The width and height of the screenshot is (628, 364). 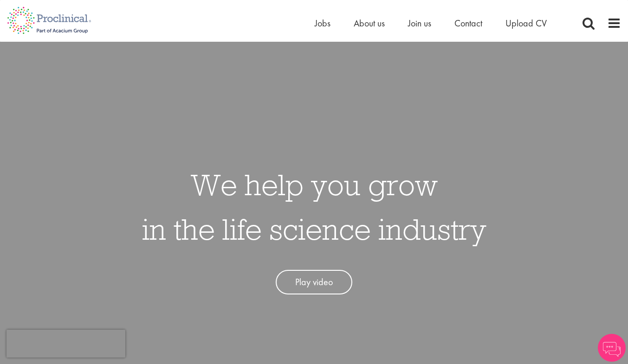 What do you see at coordinates (369, 23) in the screenshot?
I see `a: About us` at bounding box center [369, 23].